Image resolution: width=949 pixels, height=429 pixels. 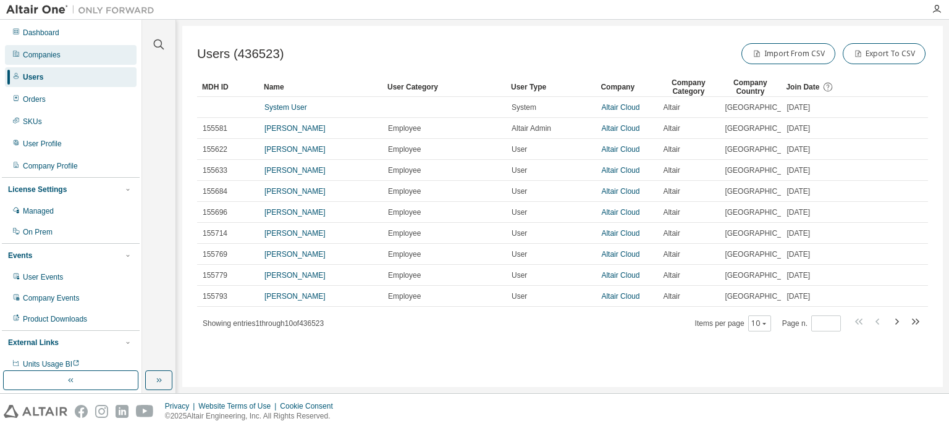 What do you see at coordinates (732, 324) in the screenshot?
I see `span: Items per page` at bounding box center [732, 324].